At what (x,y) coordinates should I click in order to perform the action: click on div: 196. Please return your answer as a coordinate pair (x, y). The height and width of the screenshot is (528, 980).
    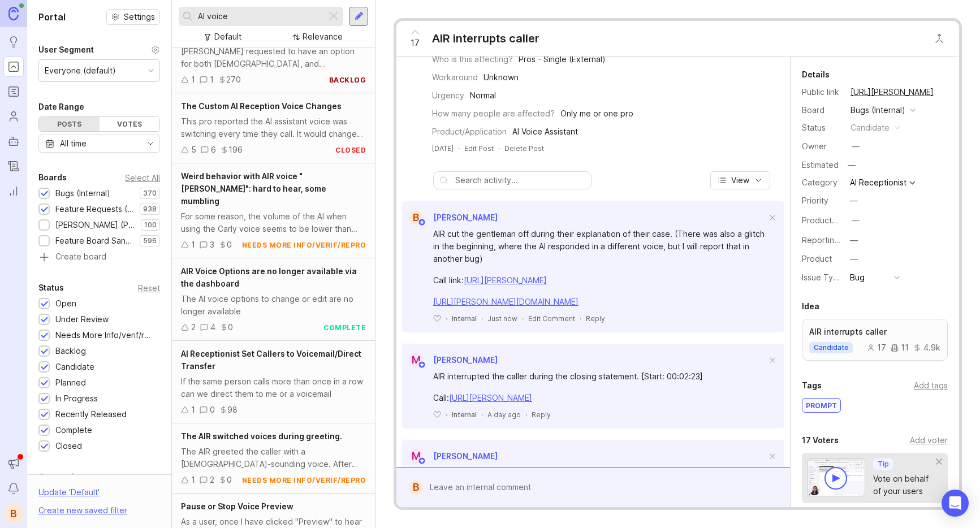
    Looking at the image, I should click on (235, 149).